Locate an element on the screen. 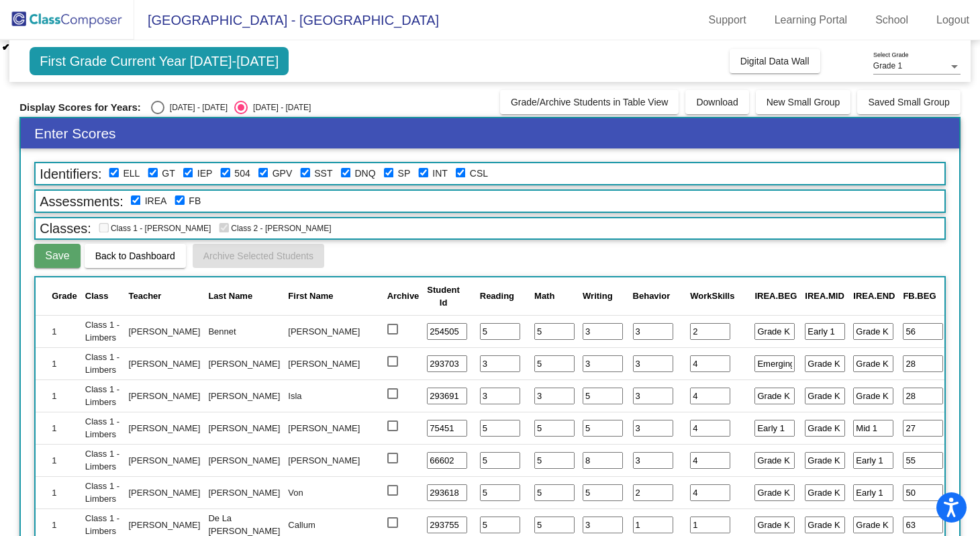 The height and width of the screenshot is (536, 980). label: SST/MTSS is located at coordinates (323, 173).